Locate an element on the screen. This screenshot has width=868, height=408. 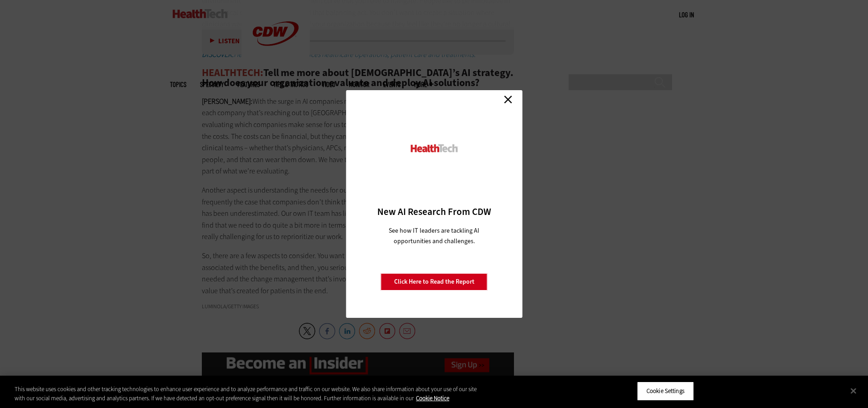
a: More information about your privacy is located at coordinates (432, 398).